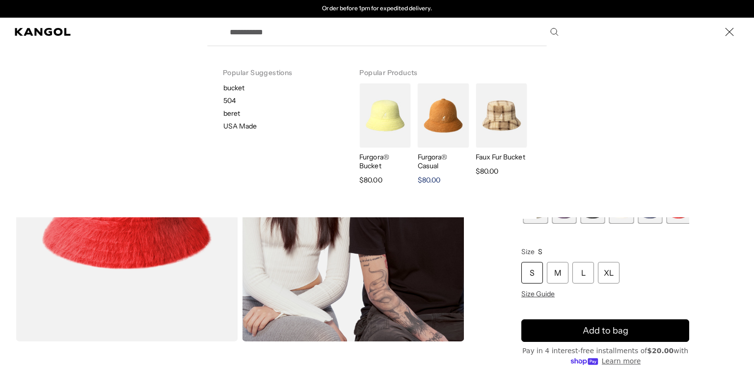  What do you see at coordinates (500, 130) in the screenshot?
I see `a: Faux Fur Bucket Faux Fur Bucket $80.00` at bounding box center [500, 130].